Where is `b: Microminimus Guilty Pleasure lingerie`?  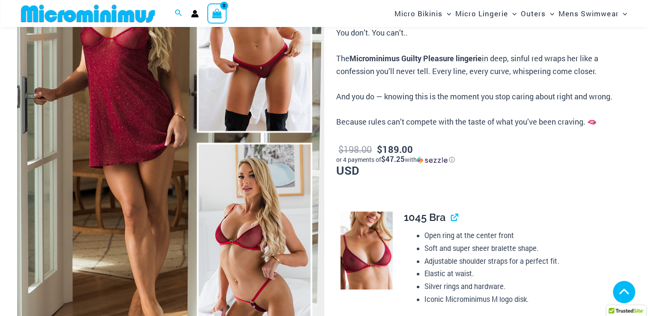
b: Microminimus Guilty Pleasure lingerie is located at coordinates (415, 58).